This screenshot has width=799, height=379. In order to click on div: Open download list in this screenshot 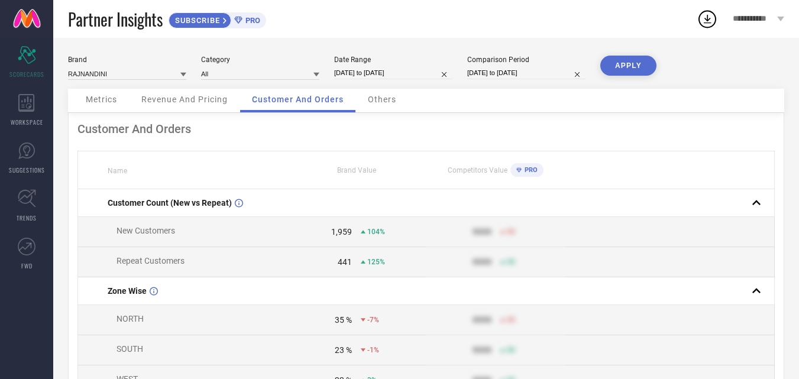, I will do `click(707, 19)`.